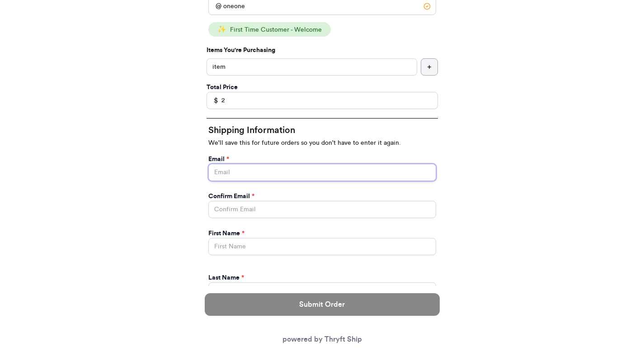 The height and width of the screenshot is (352, 644). I want to click on label: Email, so click(219, 159).